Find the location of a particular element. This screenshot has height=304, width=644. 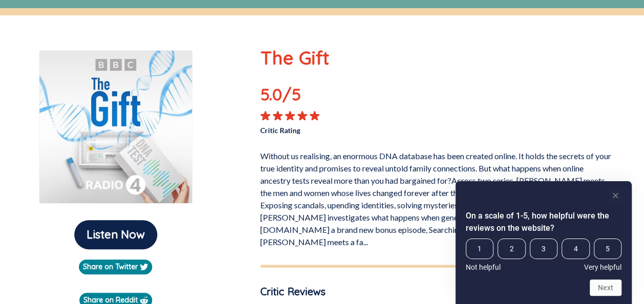

span: 2 is located at coordinates (511, 249).